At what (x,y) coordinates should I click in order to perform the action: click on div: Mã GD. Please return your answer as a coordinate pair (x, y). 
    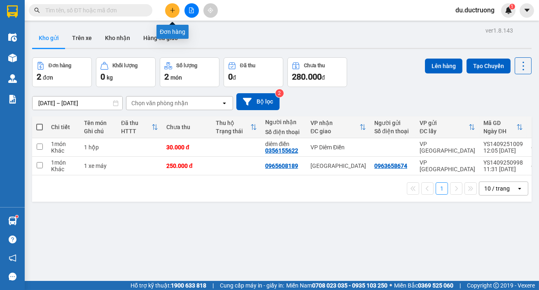
    Looking at the image, I should click on (500, 123).